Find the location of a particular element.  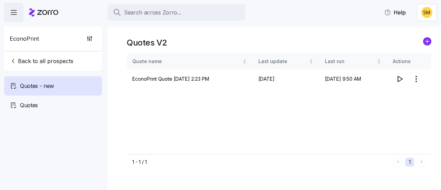

div: Quote name is located at coordinates (187, 61).